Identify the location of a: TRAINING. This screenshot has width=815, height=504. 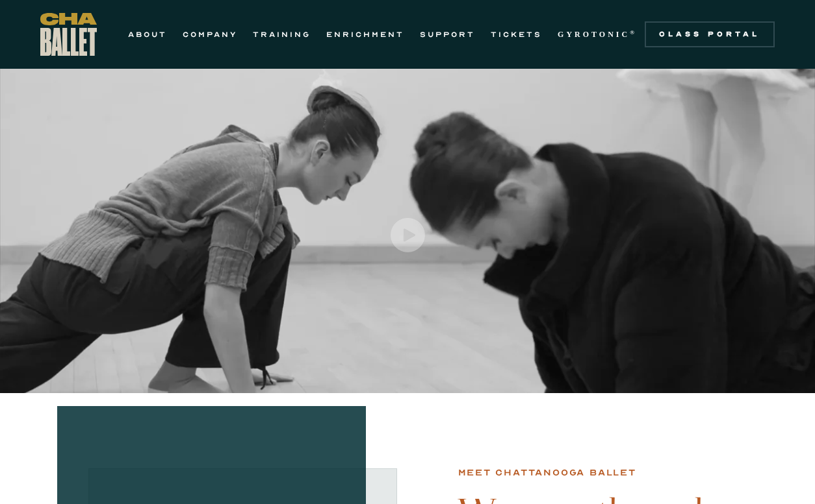
(282, 34).